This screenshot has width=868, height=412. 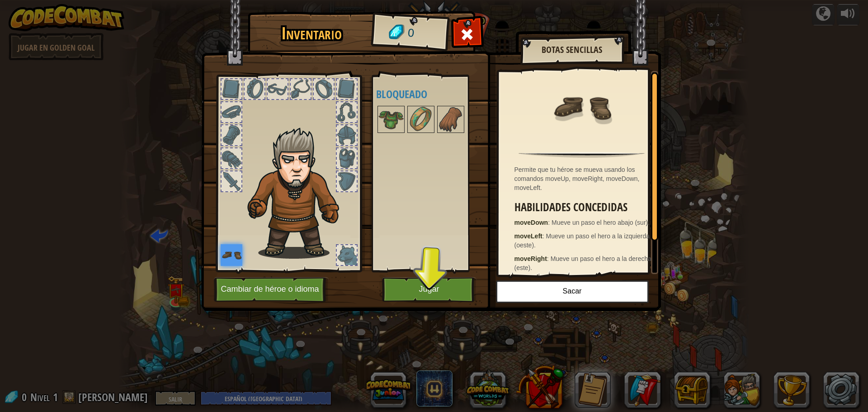 What do you see at coordinates (572, 291) in the screenshot?
I see `font: Sacar` at bounding box center [572, 291].